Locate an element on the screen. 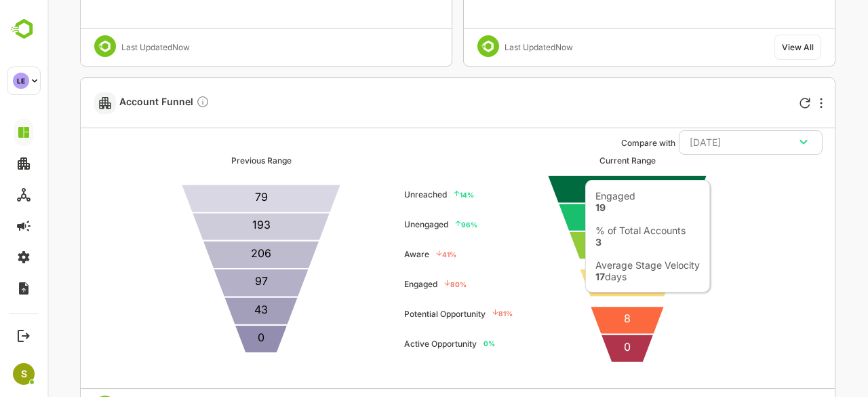 Image resolution: width=868 pixels, height=397 pixels. p12: 80 % is located at coordinates (407, 284).